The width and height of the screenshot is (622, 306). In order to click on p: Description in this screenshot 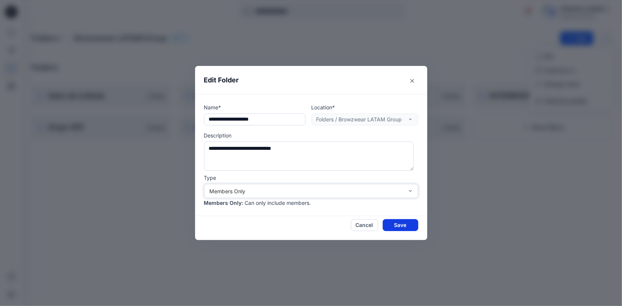, I will do `click(311, 135)`.